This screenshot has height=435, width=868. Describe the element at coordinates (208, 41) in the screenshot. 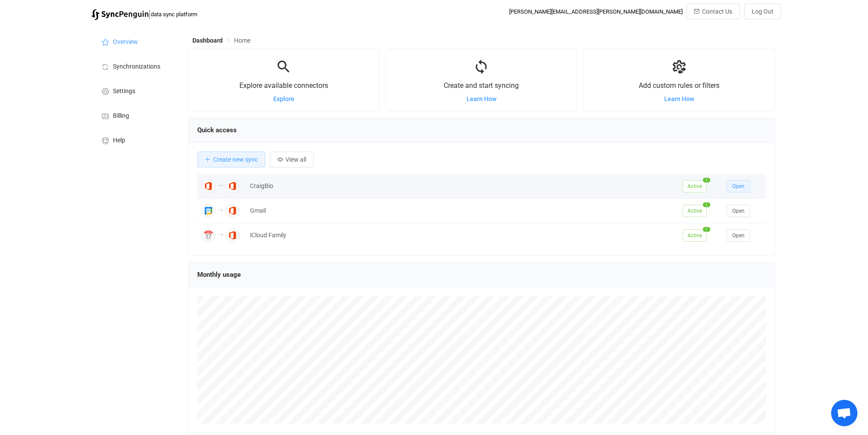

I see `span: Dashboard` at that location.